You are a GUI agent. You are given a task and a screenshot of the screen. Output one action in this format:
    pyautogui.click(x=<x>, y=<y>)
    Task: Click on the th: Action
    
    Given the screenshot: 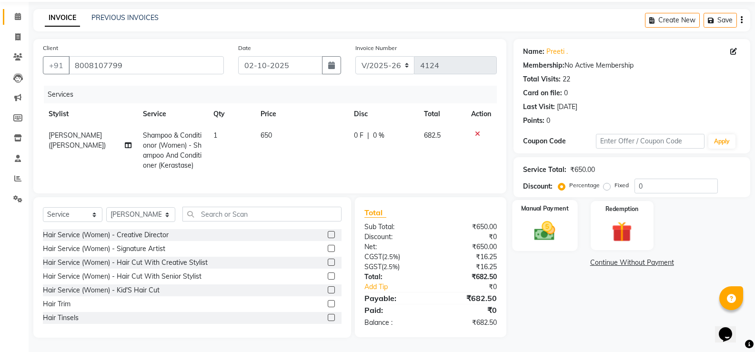 What is the action you would take?
    pyautogui.click(x=481, y=114)
    